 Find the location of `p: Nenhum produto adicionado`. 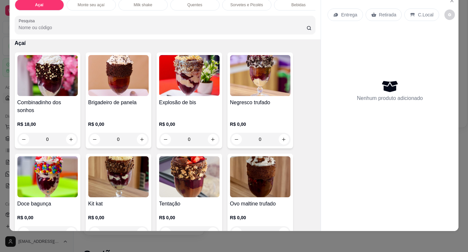

p: Nenhum produto adicionado is located at coordinates (389, 98).